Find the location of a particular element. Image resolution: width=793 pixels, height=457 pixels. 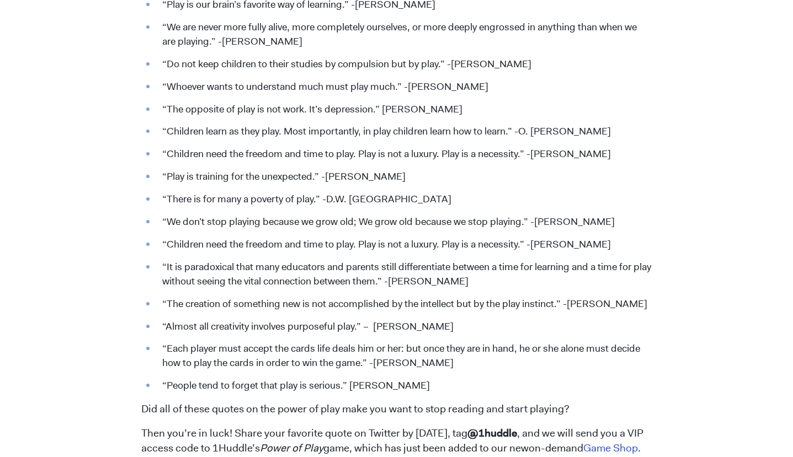

span: o is located at coordinates (531, 448).